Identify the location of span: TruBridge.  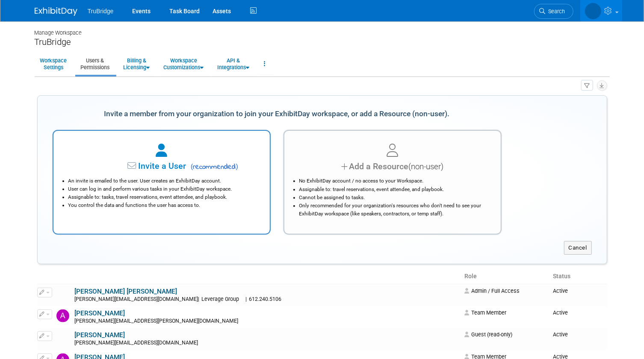
(100, 11).